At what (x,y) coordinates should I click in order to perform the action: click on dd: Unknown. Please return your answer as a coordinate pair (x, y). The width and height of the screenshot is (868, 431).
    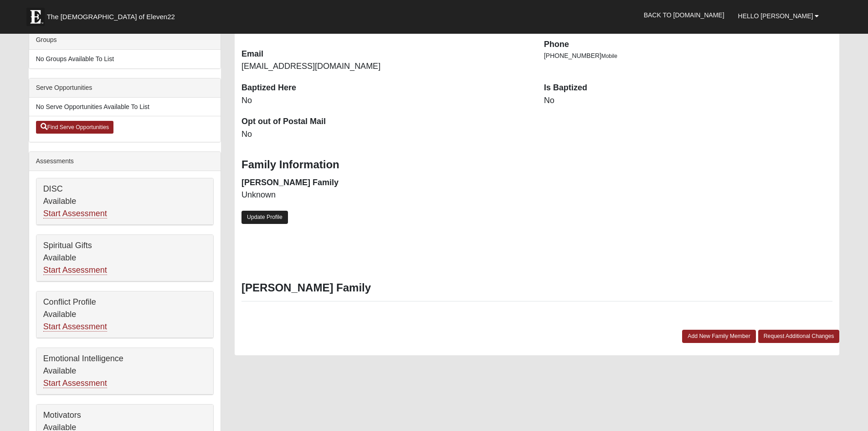
    Looking at the image, I should click on (386, 195).